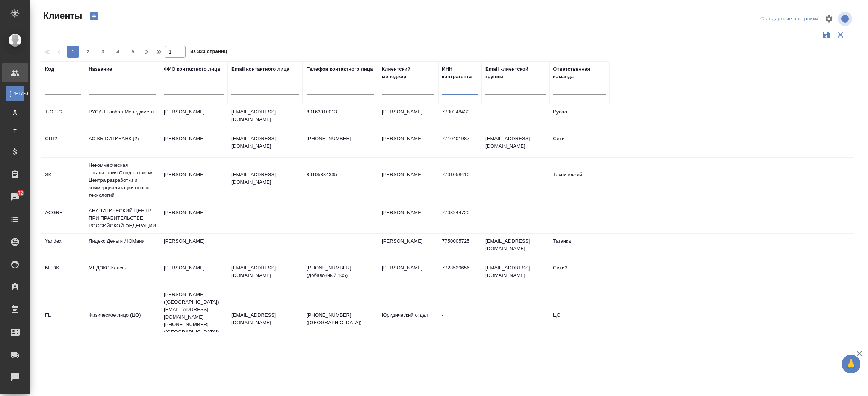 Image resolution: width=868 pixels, height=396 pixels. I want to click on button: Сохранить фильтры, so click(826, 35).